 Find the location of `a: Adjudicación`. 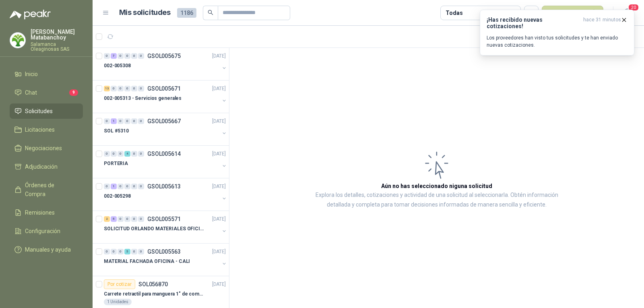

a: Adjudicación is located at coordinates (46, 167).